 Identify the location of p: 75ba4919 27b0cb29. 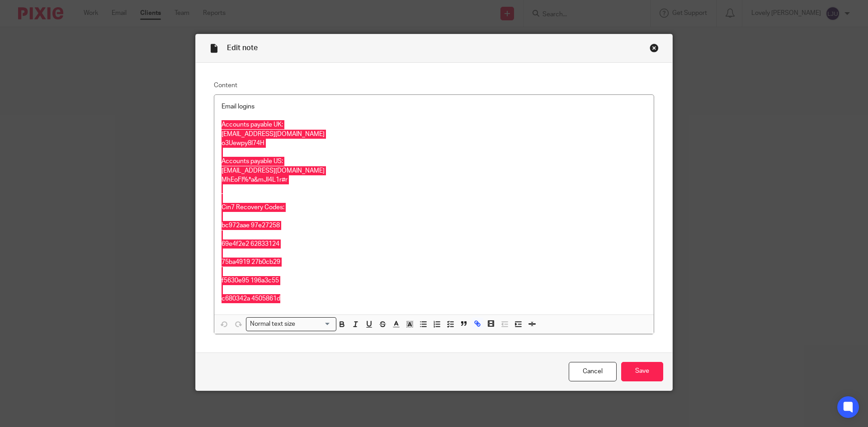
(434, 258).